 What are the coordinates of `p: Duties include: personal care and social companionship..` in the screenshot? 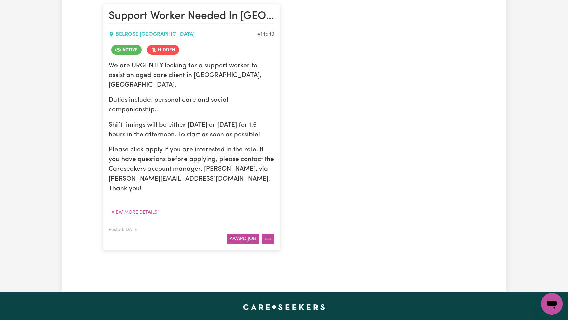 It's located at (192, 105).